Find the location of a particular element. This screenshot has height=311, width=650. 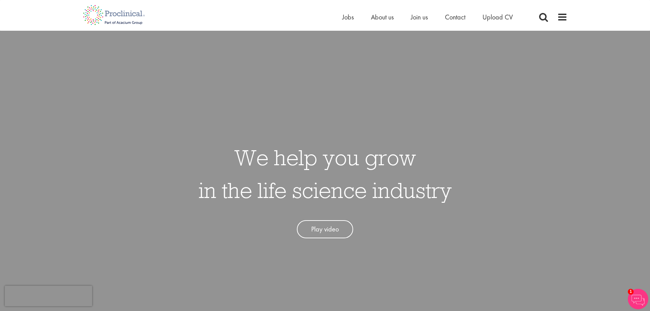

img: Chatbot is located at coordinates (638, 299).